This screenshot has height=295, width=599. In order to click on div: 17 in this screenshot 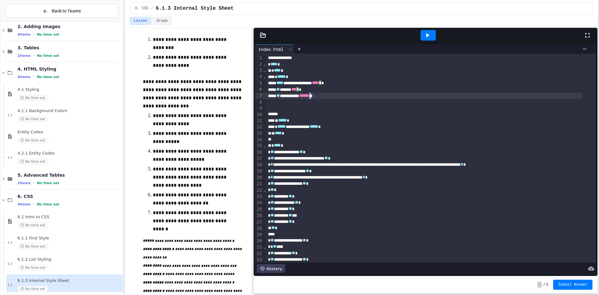, I will do `click(259, 159)`.